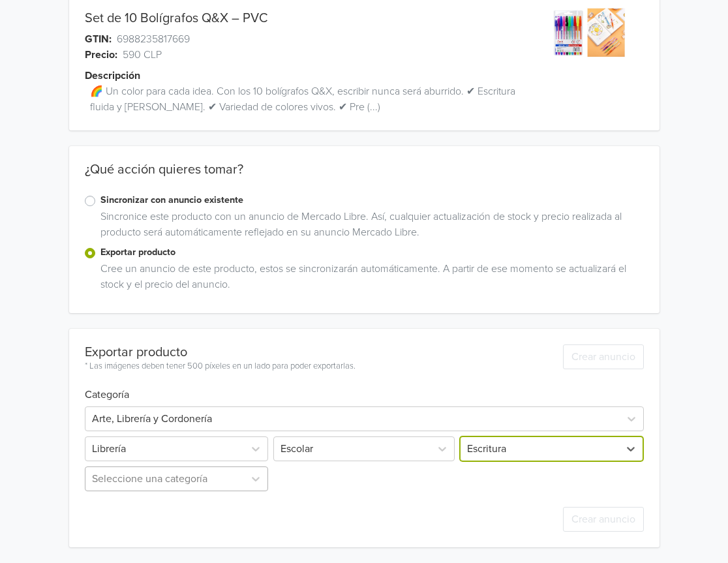  I want to click on span: 🌈 Un color para cada idea. Con los 10 bolígrafos Q&X, escribir nunca será aburrido. ✔ Escritura f..., so click(309, 99).